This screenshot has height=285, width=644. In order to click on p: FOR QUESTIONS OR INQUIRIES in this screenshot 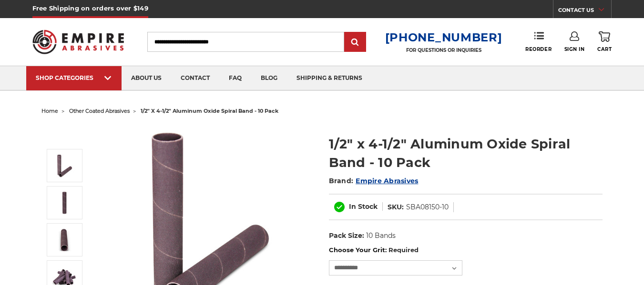, I will do `click(444, 50)`.